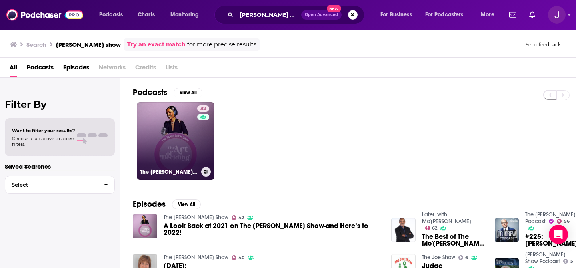  Describe the element at coordinates (467, 257) in the screenshot. I see `span: 6` at that location.